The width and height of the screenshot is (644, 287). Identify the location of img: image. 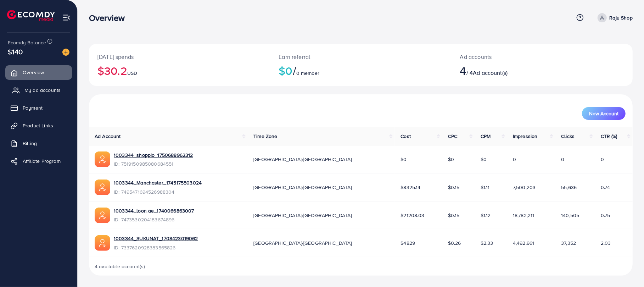
(66, 52).